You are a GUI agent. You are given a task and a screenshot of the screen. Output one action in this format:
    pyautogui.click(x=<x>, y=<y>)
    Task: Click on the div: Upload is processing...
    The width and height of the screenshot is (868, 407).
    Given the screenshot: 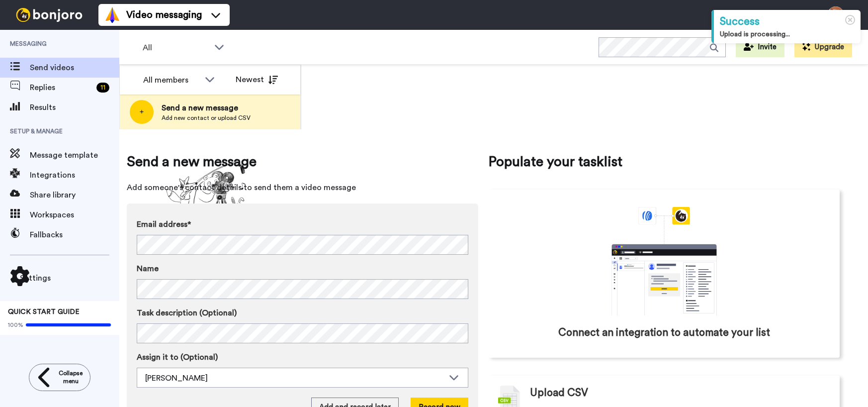 What is the action you would take?
    pyautogui.click(x=787, y=35)
    